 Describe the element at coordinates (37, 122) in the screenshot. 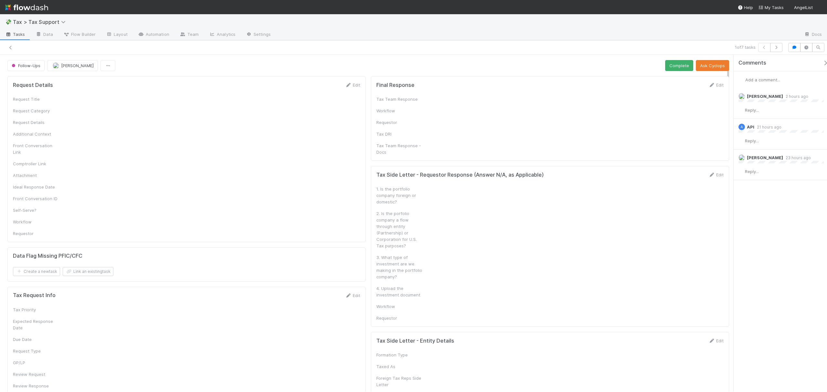

I see `div: Request Details` at that location.